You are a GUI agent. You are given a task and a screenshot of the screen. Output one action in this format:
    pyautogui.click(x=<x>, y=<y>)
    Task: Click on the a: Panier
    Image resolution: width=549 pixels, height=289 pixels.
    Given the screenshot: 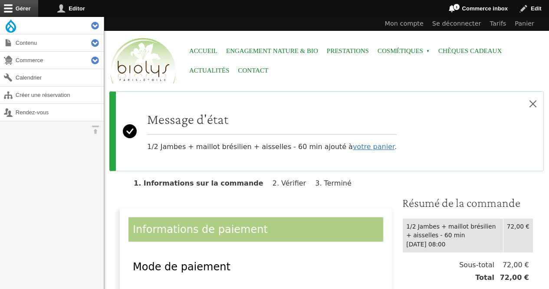 What is the action you would take?
    pyautogui.click(x=524, y=24)
    